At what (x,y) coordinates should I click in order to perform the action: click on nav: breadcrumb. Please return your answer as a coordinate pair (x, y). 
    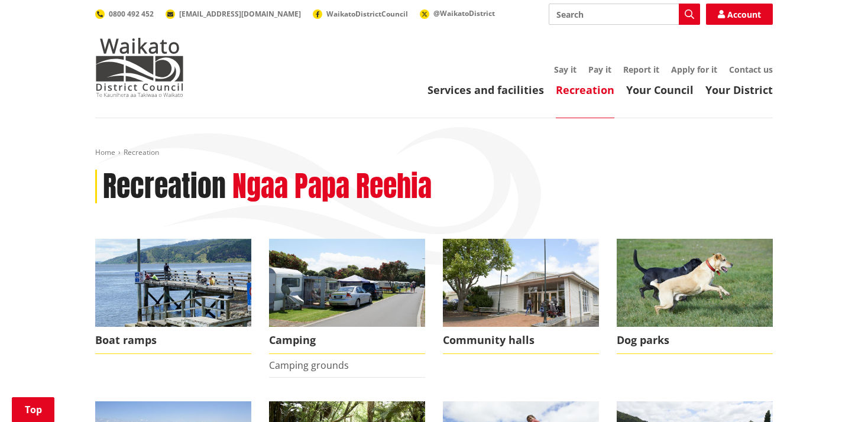
    Looking at the image, I should click on (434, 153).